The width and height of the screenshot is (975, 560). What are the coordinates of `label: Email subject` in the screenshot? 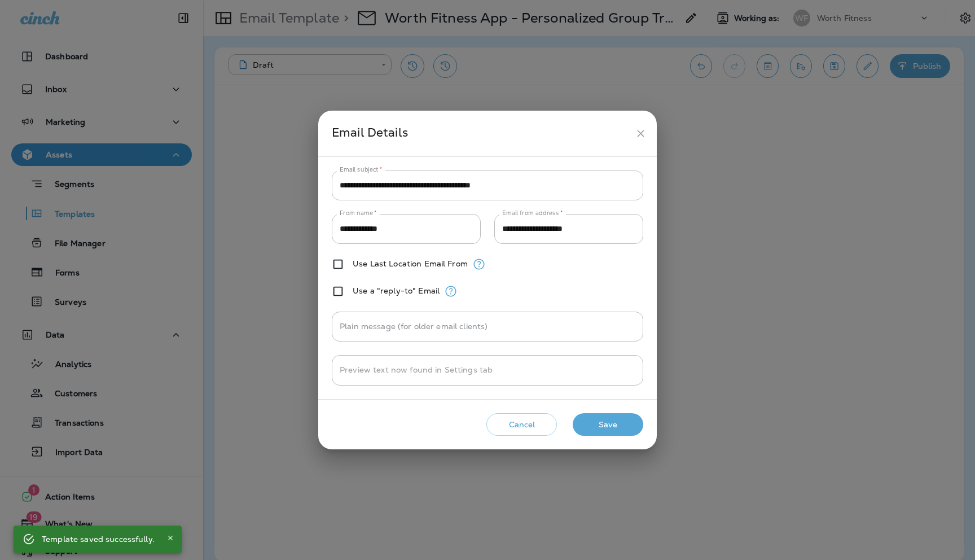 It's located at (361, 169).